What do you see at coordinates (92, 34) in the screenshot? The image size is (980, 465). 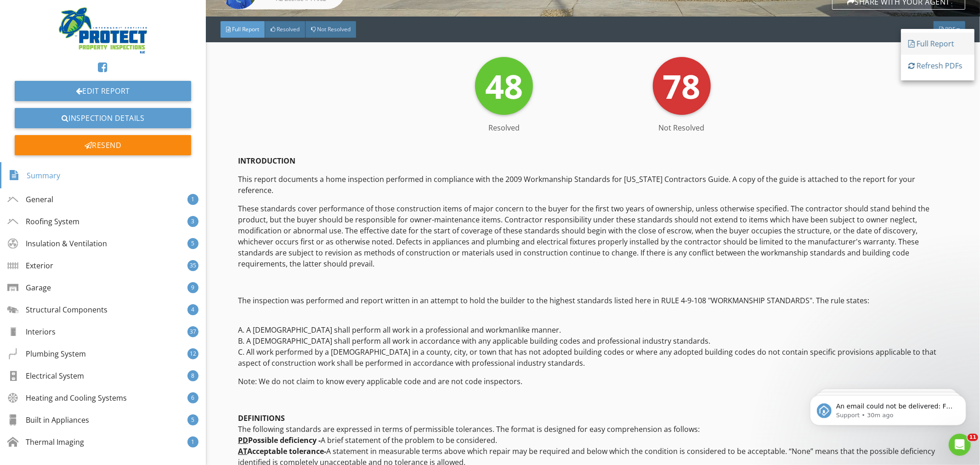 I see `div: message notification from Support, 30m ago. An email could not be delivered: For more information...` at bounding box center [92, 34].